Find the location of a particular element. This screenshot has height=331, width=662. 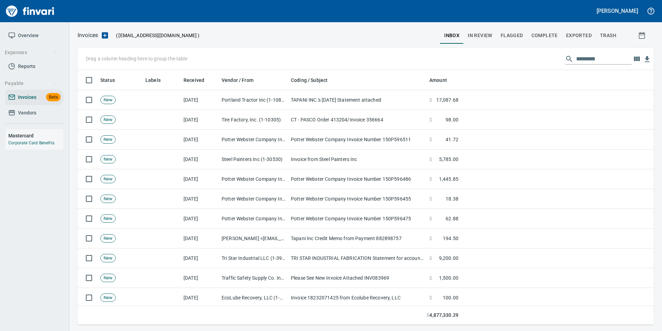

a: Overview is located at coordinates (34, 35).